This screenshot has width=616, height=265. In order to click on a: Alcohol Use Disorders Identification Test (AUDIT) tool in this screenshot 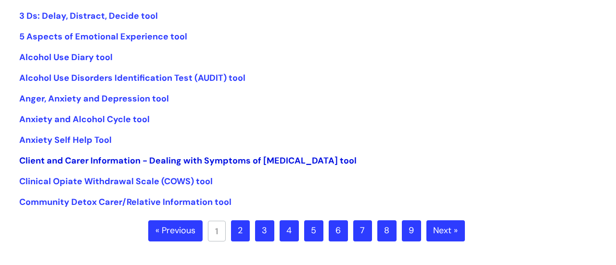, I will do `click(132, 78)`.